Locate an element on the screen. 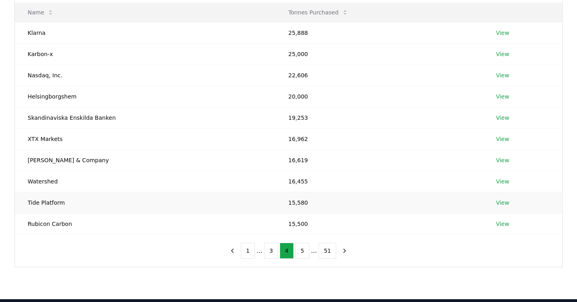 This screenshot has height=302, width=577. td: 25,888 is located at coordinates (379, 32).